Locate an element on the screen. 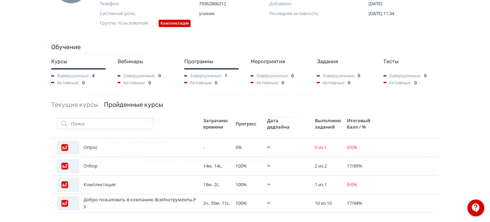 This screenshot has width=490, height=222. div: Затрачено времени is located at coordinates (294, 120).